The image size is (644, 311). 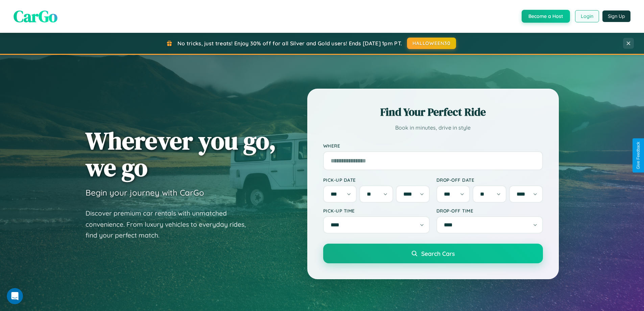 What do you see at coordinates (145, 193) in the screenshot?
I see `h3: Begin your journey with CarGo` at bounding box center [145, 193].